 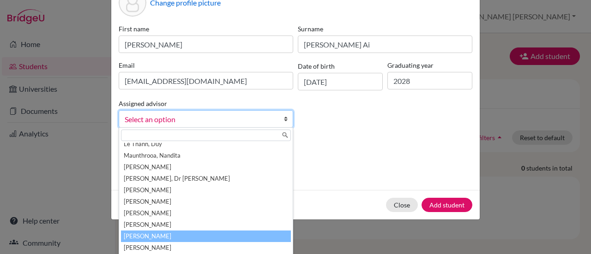 I want to click on button: Add student, so click(x=447, y=205).